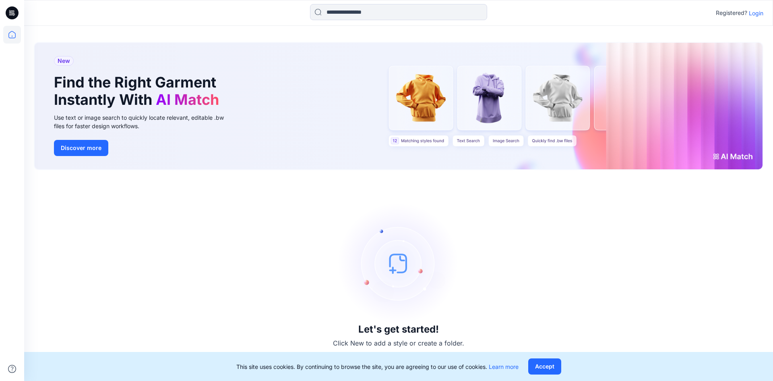  I want to click on div: Use text or image search to quickly locate relevant, editable .bw files for faster design workflows., so click(145, 122).